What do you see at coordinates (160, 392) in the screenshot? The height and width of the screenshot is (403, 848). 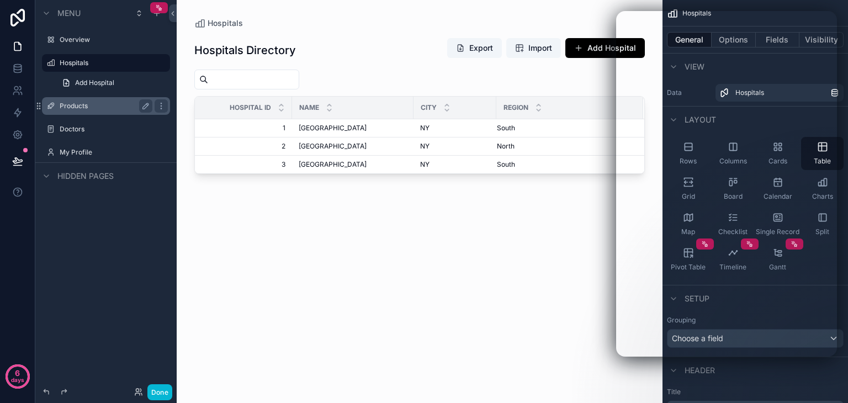 I see `button: Done` at bounding box center [160, 392].